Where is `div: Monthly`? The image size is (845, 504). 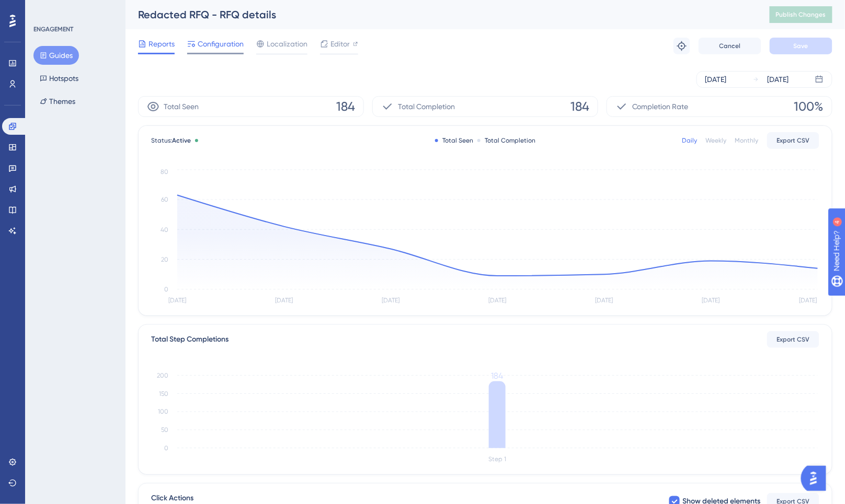
div: Monthly is located at coordinates (747, 140).